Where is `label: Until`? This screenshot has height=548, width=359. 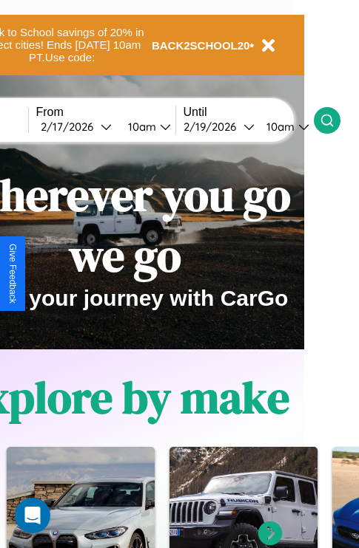
label: Until is located at coordinates (248, 112).